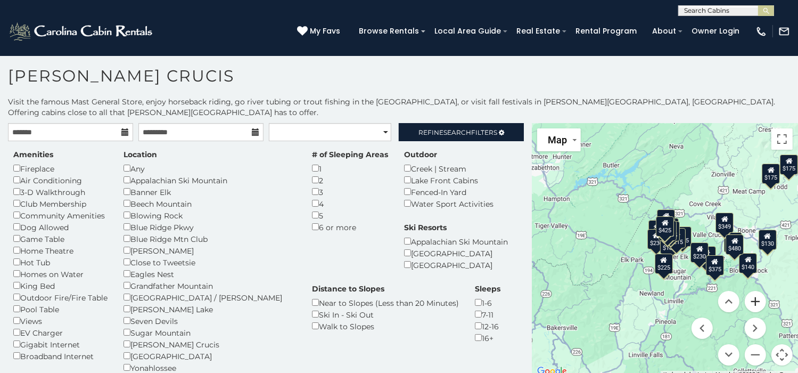  Describe the element at coordinates (60, 262) in the screenshot. I see `div: Hot Tub` at that location.